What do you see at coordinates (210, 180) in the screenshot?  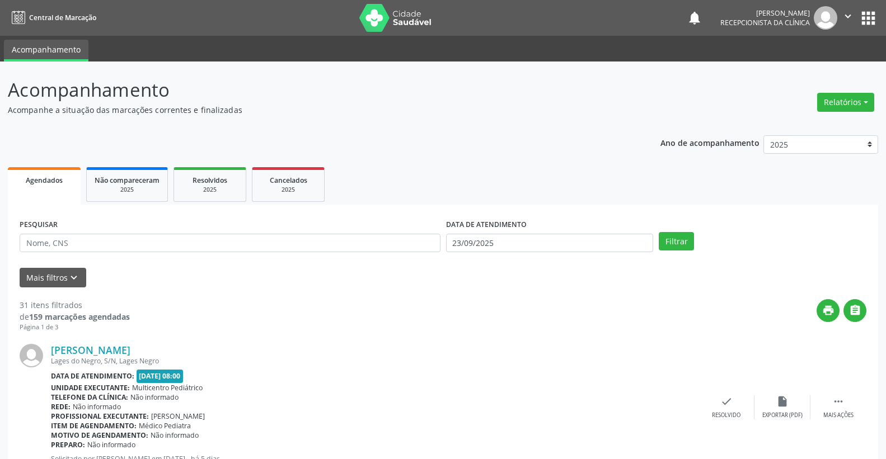 I see `span: Resolvidos` at bounding box center [210, 180].